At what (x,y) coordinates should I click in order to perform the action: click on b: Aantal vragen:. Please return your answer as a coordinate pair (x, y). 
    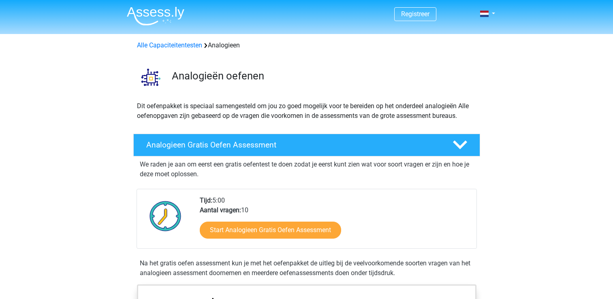
    Looking at the image, I should click on (220, 210).